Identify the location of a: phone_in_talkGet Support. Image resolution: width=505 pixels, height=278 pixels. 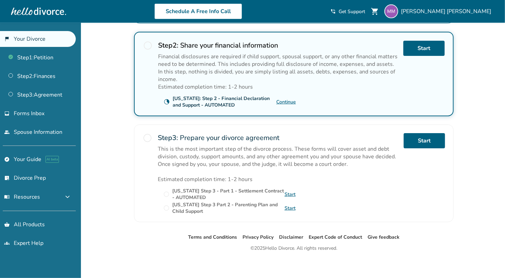
(348, 11).